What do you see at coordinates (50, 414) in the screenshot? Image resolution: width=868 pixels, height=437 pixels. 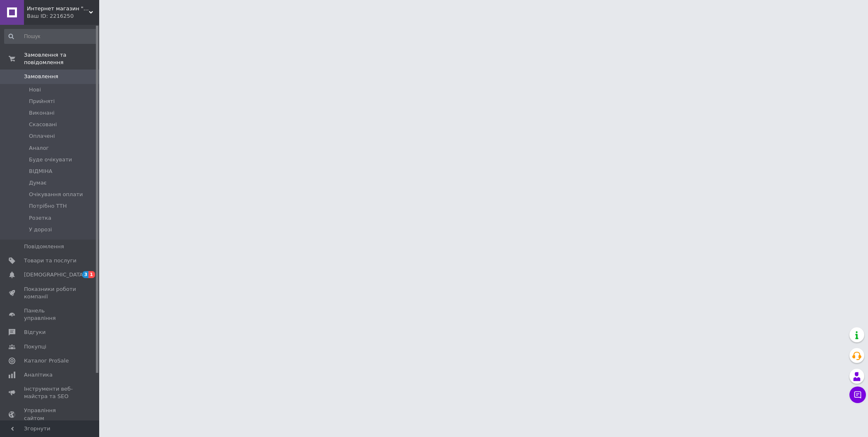 I see `span: Управління сайтом` at bounding box center [50, 414].